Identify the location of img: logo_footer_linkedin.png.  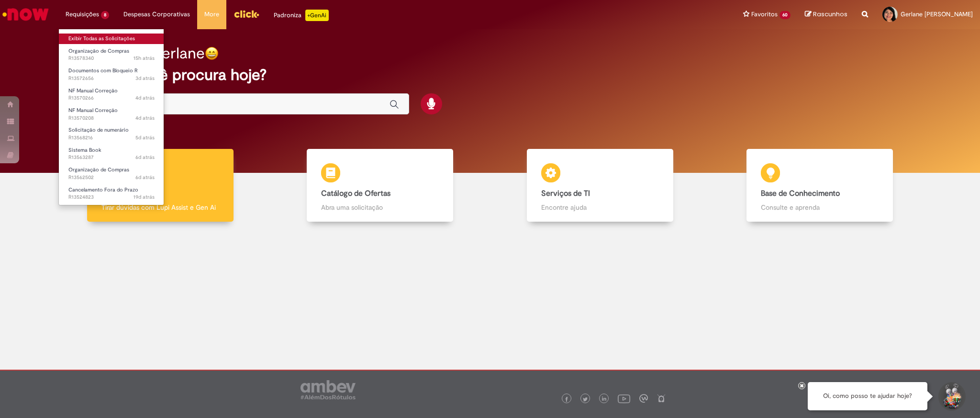
(605, 399).